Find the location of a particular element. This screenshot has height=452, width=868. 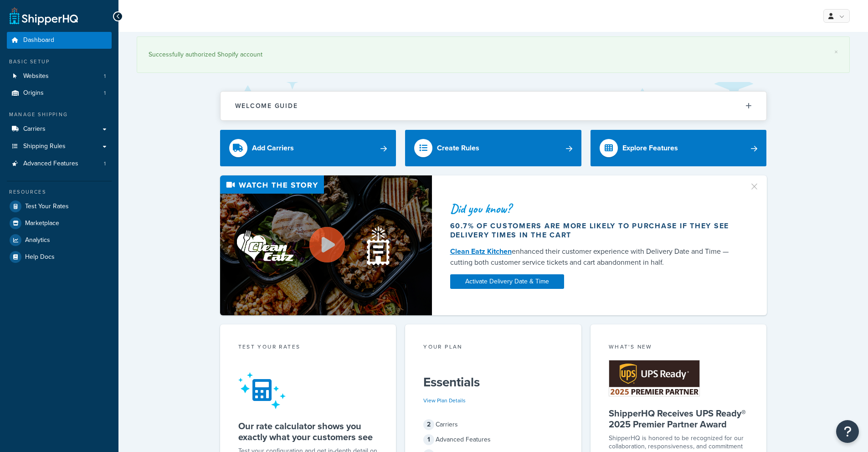

a: Dashboard is located at coordinates (59, 40).